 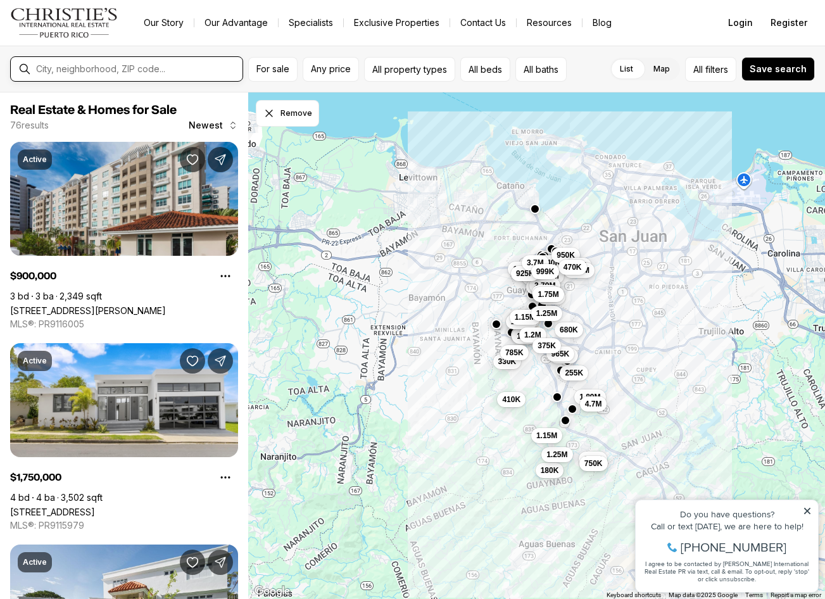 I want to click on span: 655K, so click(x=592, y=459).